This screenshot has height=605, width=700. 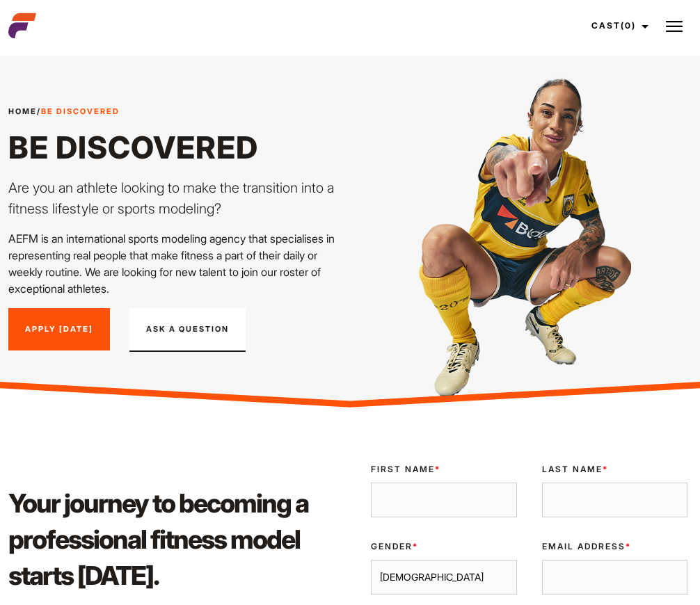 I want to click on label: Last Name, so click(x=615, y=469).